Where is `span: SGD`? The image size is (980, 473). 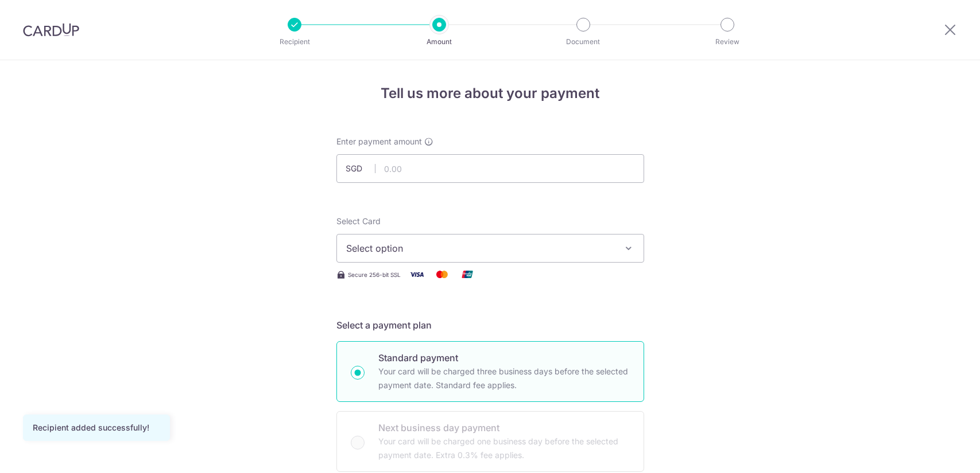
span: SGD is located at coordinates (361, 169).